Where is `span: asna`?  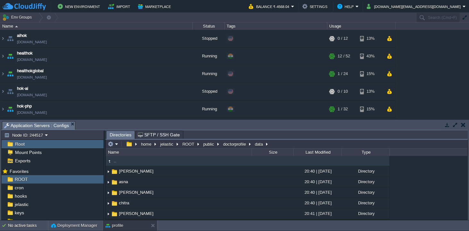 span: asna is located at coordinates (124, 182).